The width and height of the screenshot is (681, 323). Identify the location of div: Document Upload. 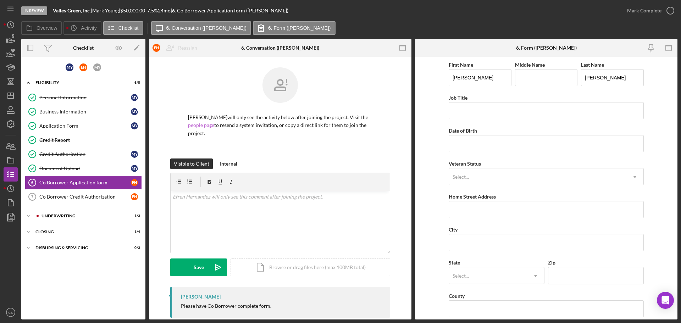
(85, 168).